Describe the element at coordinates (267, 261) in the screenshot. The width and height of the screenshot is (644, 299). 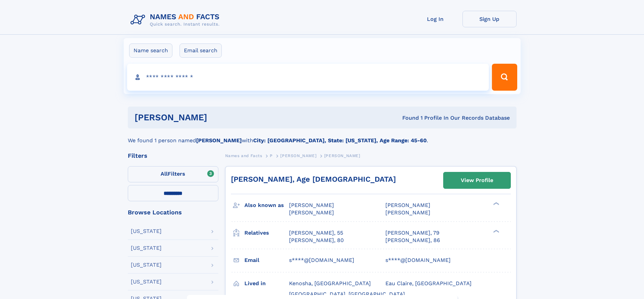
I see `h3: Email` at that location.